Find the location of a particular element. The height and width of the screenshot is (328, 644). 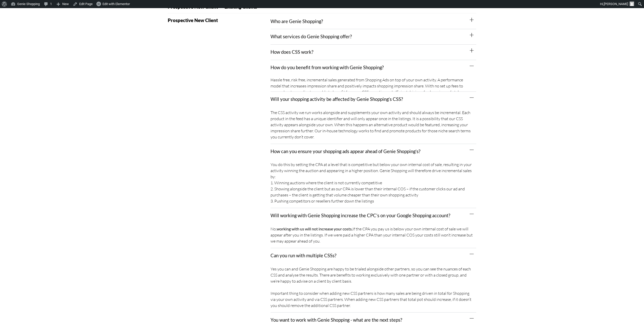

a: Can you run with multiple CSSs? is located at coordinates (304, 255).